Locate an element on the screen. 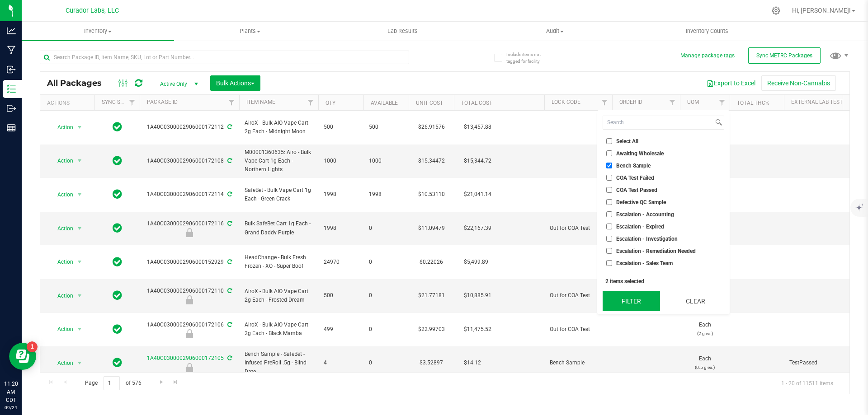 Image resolution: width=868 pixels, height=415 pixels. span: $11,475.52 is located at coordinates (478, 329).